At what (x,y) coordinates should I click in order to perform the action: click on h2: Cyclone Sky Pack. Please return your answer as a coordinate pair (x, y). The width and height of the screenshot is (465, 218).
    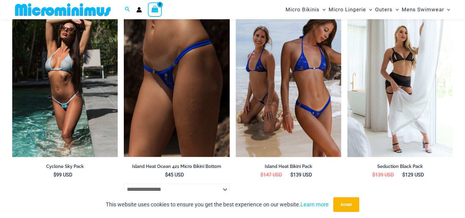
    Looking at the image, I should click on (65, 167).